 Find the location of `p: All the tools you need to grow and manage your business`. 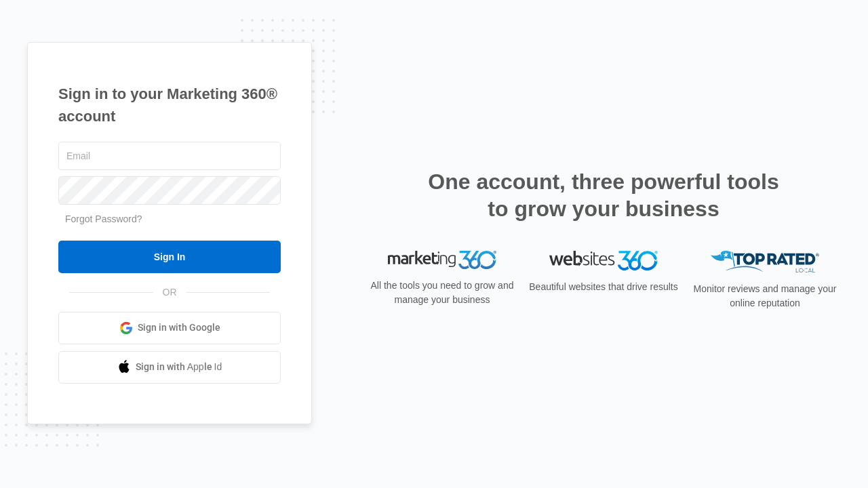

p: All the tools you need to grow and manage your business is located at coordinates (442, 293).